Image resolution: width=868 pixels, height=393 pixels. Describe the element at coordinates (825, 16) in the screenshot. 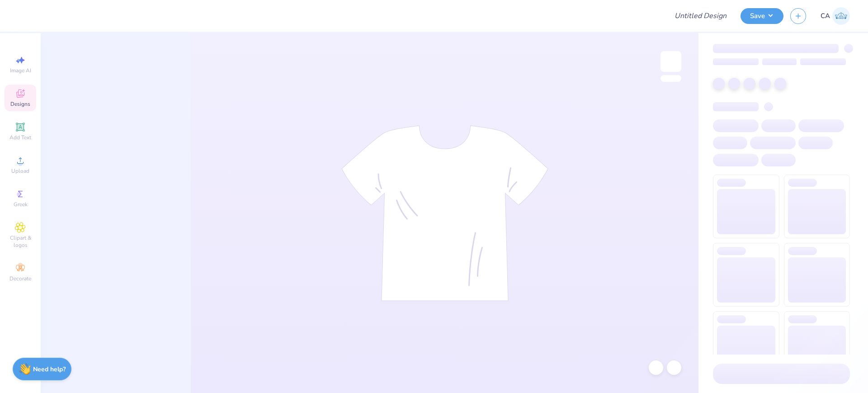

I see `span: CA` at that location.